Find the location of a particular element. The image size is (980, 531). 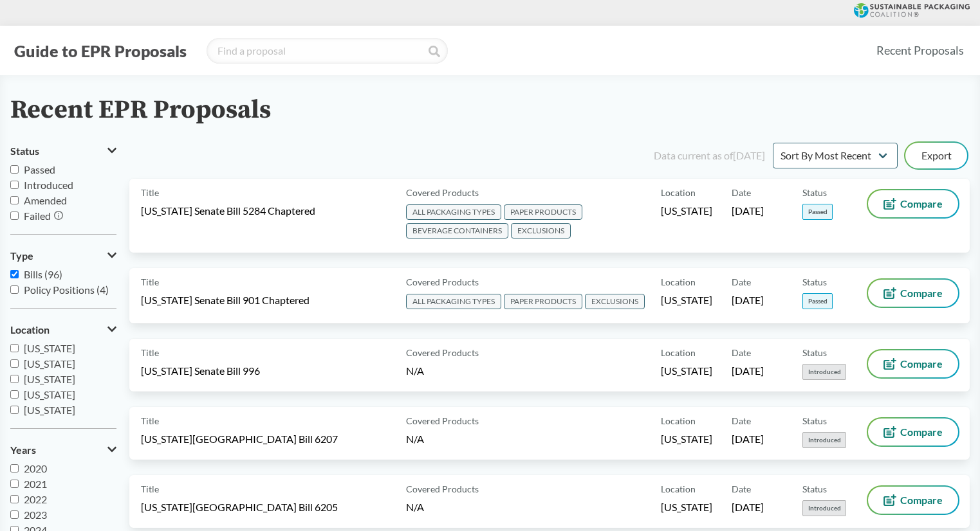

button: Years is located at coordinates (63, 450).